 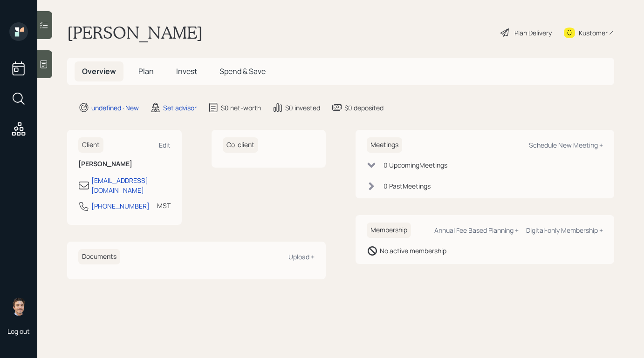 What do you see at coordinates (146, 71) in the screenshot?
I see `span: Plan` at bounding box center [146, 71].